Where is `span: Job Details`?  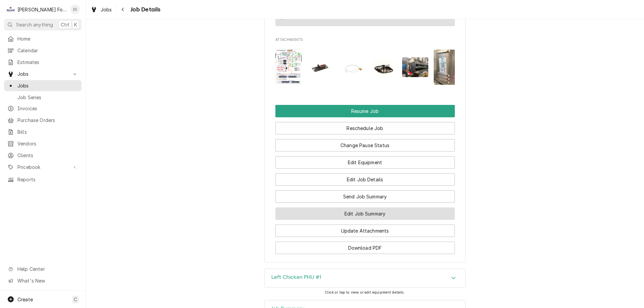
span: Job Details is located at coordinates (145, 9).